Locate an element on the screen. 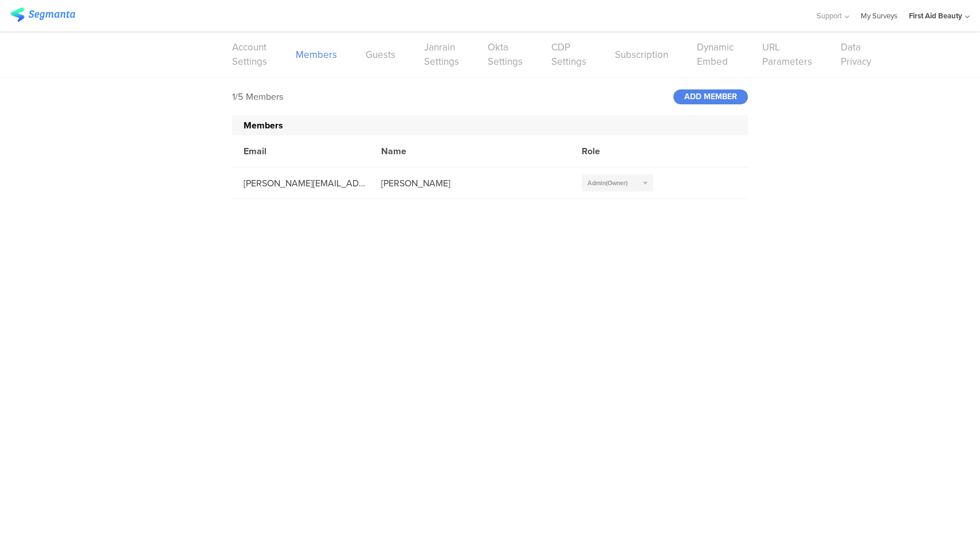 This screenshot has width=980, height=543. img: segmanta logo is located at coordinates (42, 14).